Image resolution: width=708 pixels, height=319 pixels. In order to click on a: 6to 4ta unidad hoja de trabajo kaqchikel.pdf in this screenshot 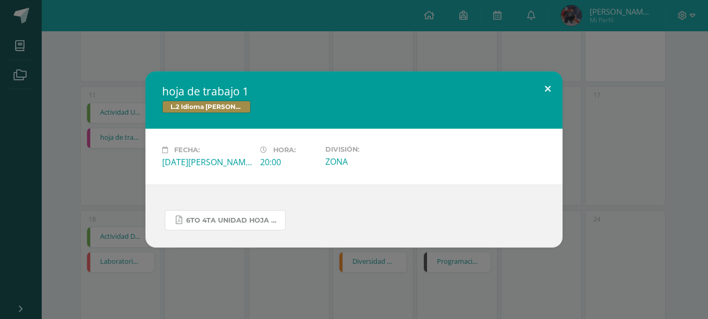, I will do `click(225, 220)`.